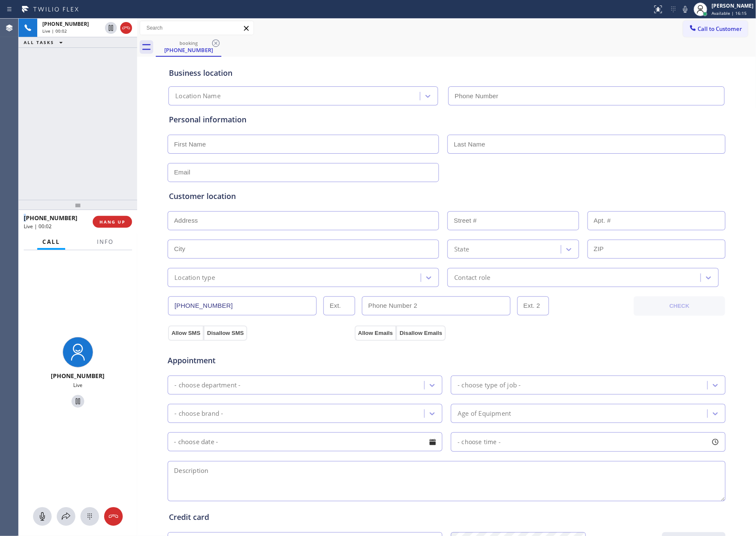 Image resolution: width=756 pixels, height=536 pixels. I want to click on div: (714) 931-6022, so click(188, 47).